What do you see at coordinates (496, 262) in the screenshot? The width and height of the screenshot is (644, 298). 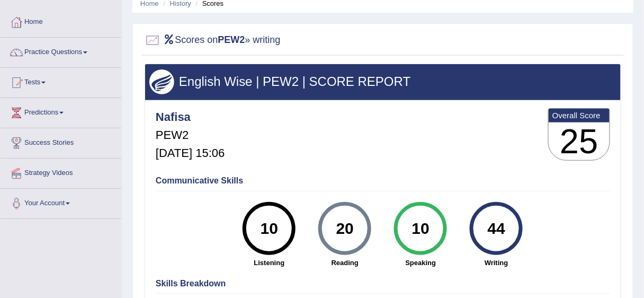 I see `strong: Writing` at bounding box center [496, 262].